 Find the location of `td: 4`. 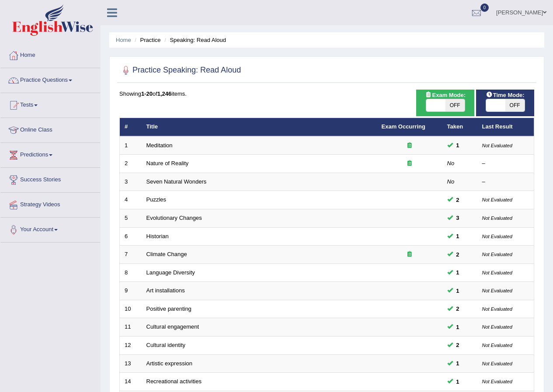

td: 4 is located at coordinates (131, 200).